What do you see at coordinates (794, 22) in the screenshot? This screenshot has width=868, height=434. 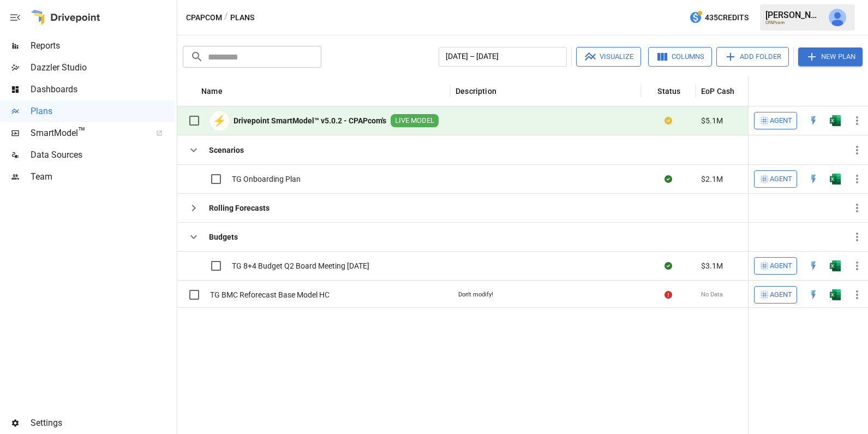 I see `div: CPAPcom` at bounding box center [794, 22].